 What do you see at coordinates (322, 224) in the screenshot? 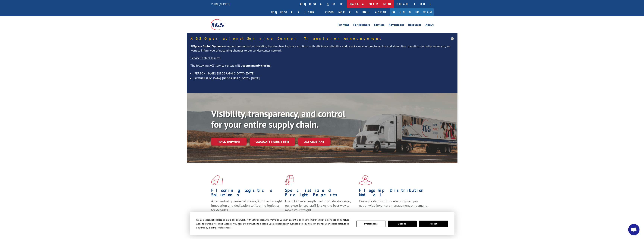
I see `div: Cookie Consent Prompt` at bounding box center [322, 224].